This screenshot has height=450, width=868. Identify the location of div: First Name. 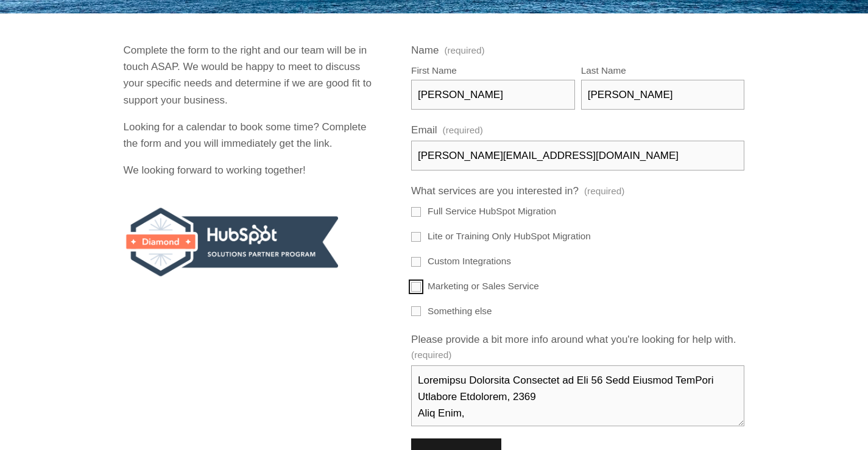
(493, 71).